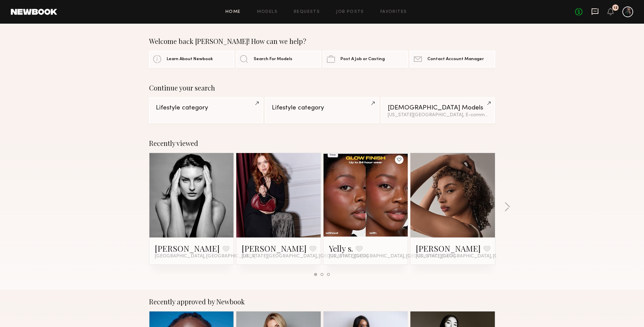 Image resolution: width=644 pixels, height=327 pixels. What do you see at coordinates (273, 59) in the screenshot?
I see `span: Search For Models` at bounding box center [273, 59].